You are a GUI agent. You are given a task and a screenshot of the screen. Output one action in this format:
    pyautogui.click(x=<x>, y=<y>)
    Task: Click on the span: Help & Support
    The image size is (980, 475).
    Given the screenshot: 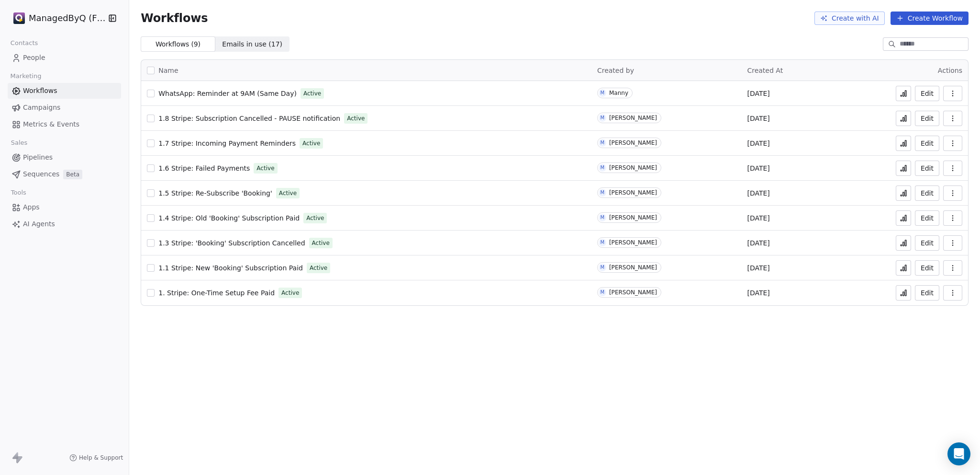 What is the action you would take?
    pyautogui.click(x=101, y=457)
    